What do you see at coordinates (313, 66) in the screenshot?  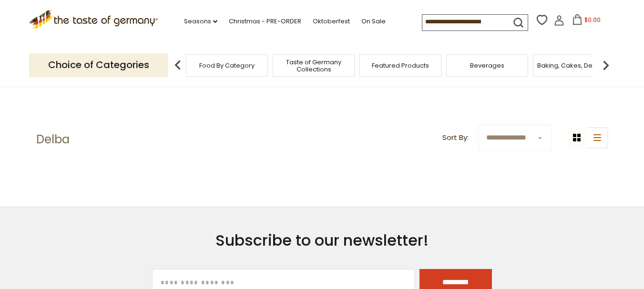 I see `span: Taste of Germany Collections` at bounding box center [313, 66].